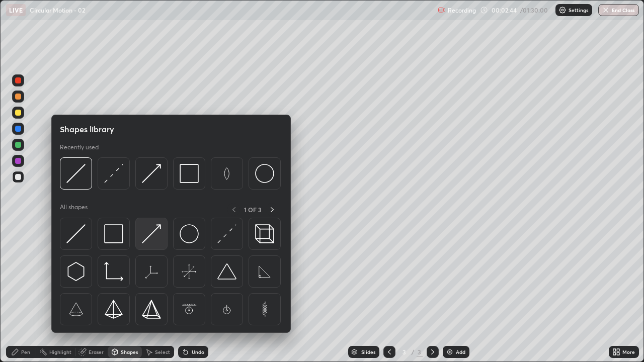  What do you see at coordinates (129, 352) in the screenshot?
I see `div: Shapes` at bounding box center [129, 352].